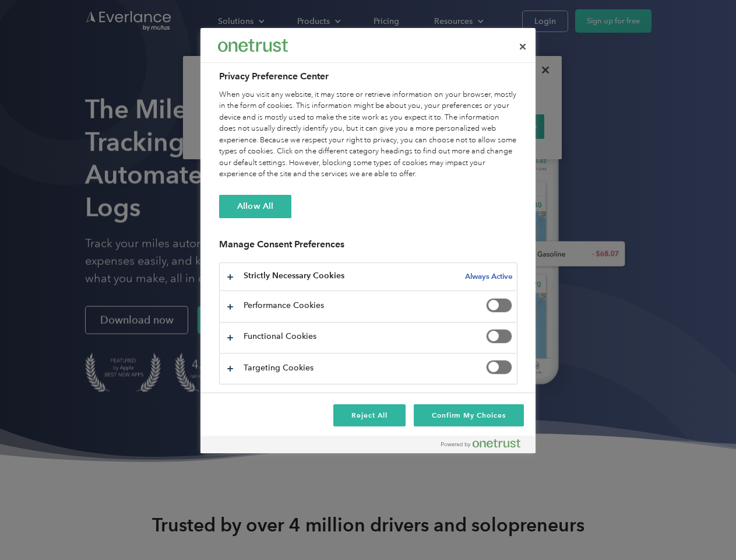 This screenshot has height=560, width=736. What do you see at coordinates (523, 46) in the screenshot?
I see `button: Close` at bounding box center [523, 46].